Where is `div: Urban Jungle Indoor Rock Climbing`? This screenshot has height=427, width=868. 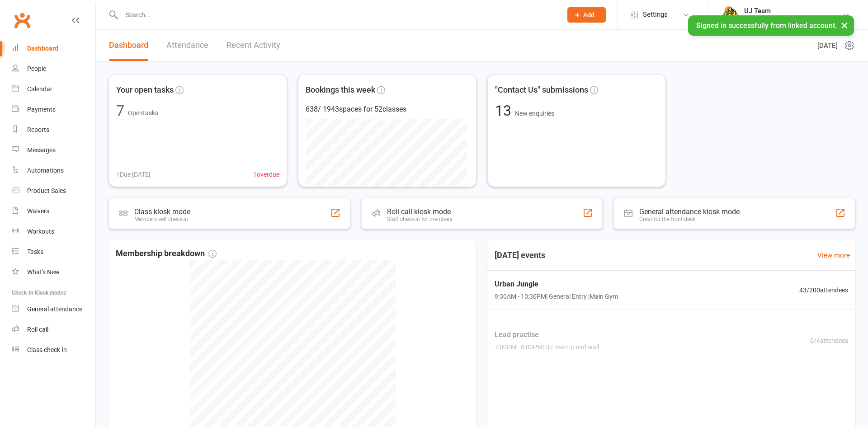
div: Urban Jungle Indoor Rock Climbing is located at coordinates (794, 19).